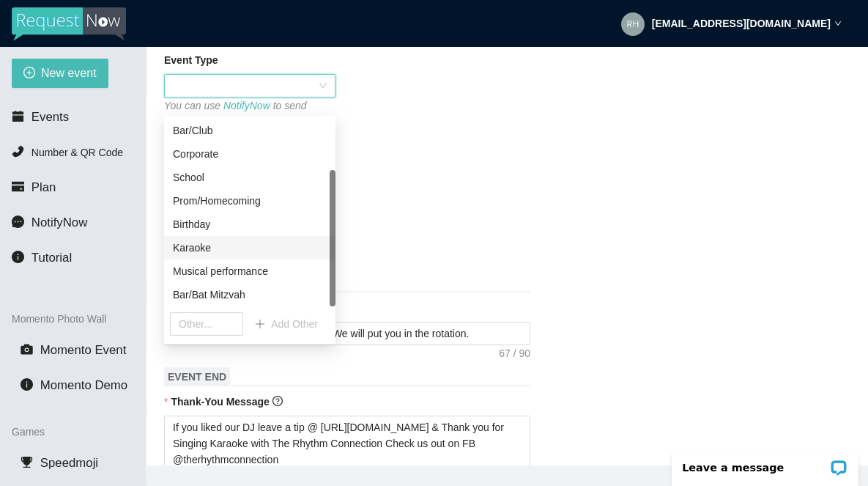 This screenshot has width=868, height=486. Describe the element at coordinates (250, 224) in the screenshot. I see `div: Birthday` at that location.